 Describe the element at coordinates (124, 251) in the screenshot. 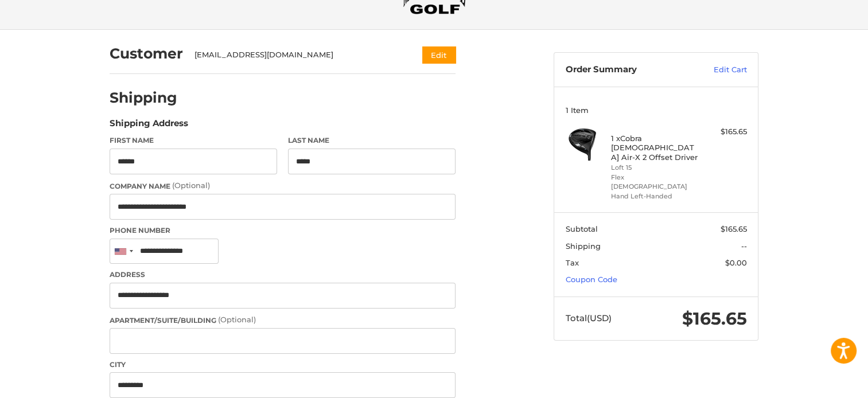

I see `div: United States: +1` at that location.